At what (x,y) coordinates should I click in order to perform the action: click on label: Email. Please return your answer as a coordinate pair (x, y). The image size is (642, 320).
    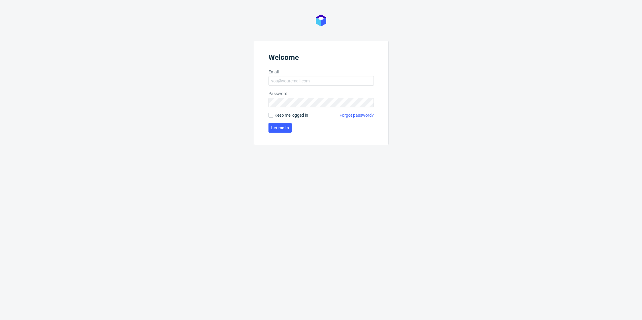
    Looking at the image, I should click on (321, 72).